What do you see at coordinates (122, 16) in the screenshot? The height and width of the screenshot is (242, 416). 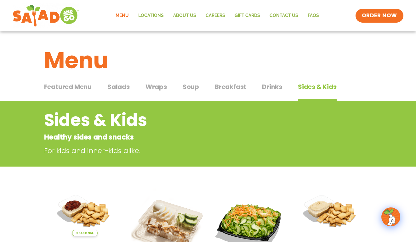 I see `a: Menu` at bounding box center [122, 16].